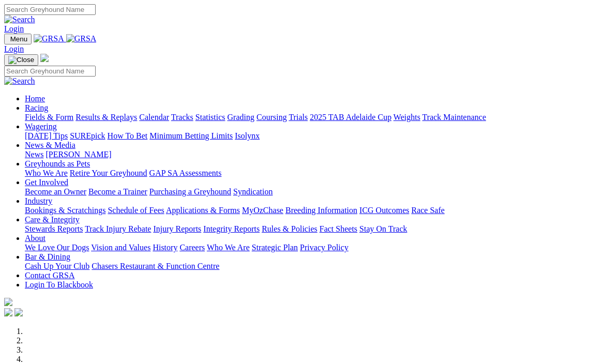 This screenshot has width=591, height=364. What do you see at coordinates (231, 229) in the screenshot?
I see `a: Integrity Reports` at bounding box center [231, 229].